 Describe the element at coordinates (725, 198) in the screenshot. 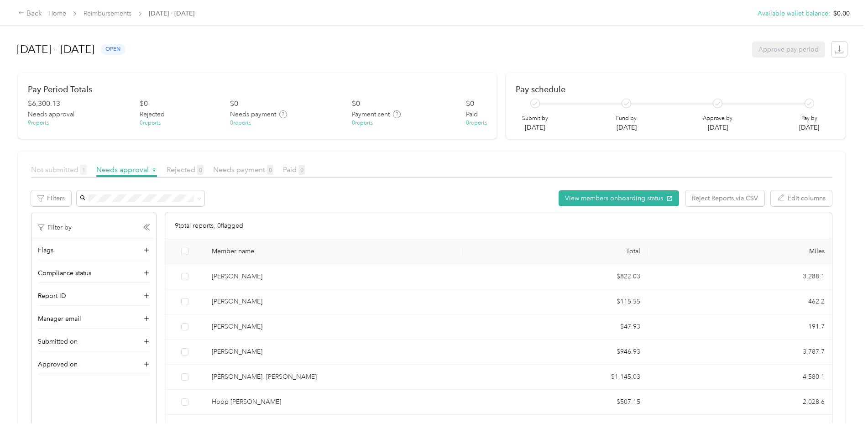

I see `button: Reject Reports via CSV` at that location.